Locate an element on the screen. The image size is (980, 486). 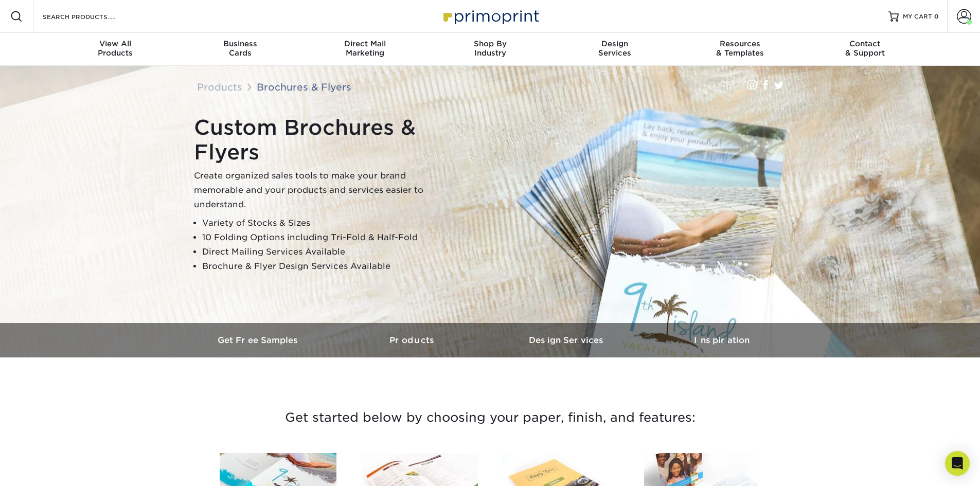
span: Direct Mail is located at coordinates (364, 44).